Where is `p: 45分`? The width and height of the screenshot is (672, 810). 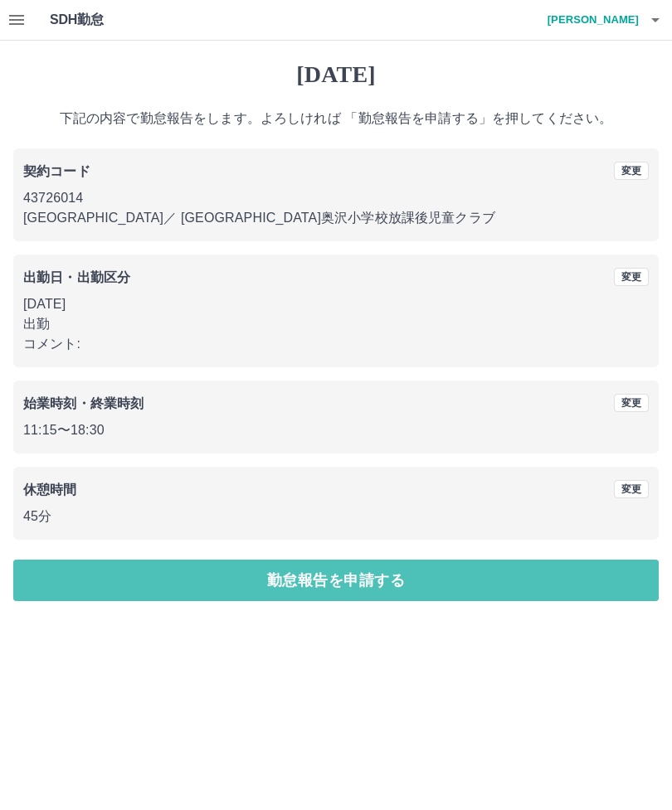
p: 45分 is located at coordinates (336, 517).